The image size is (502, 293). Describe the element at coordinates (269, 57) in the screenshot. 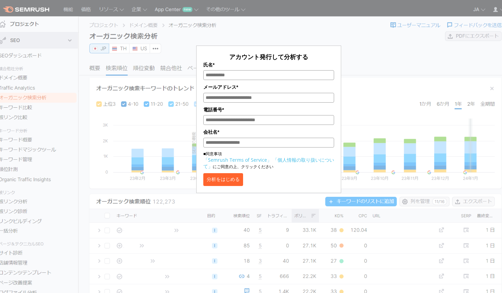

I see `span: アカウント発行して分析する` at that location.